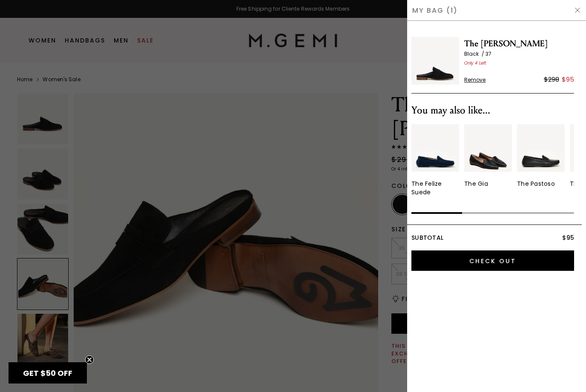 The width and height of the screenshot is (586, 392). Describe the element at coordinates (435, 188) in the screenshot. I see `div: The Felize Suede` at that location.